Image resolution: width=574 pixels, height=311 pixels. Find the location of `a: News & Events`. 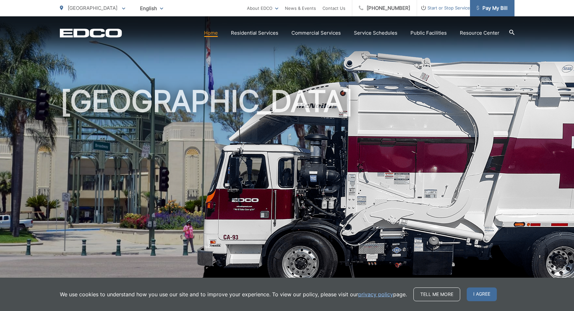

a: News & Events is located at coordinates (300, 8).